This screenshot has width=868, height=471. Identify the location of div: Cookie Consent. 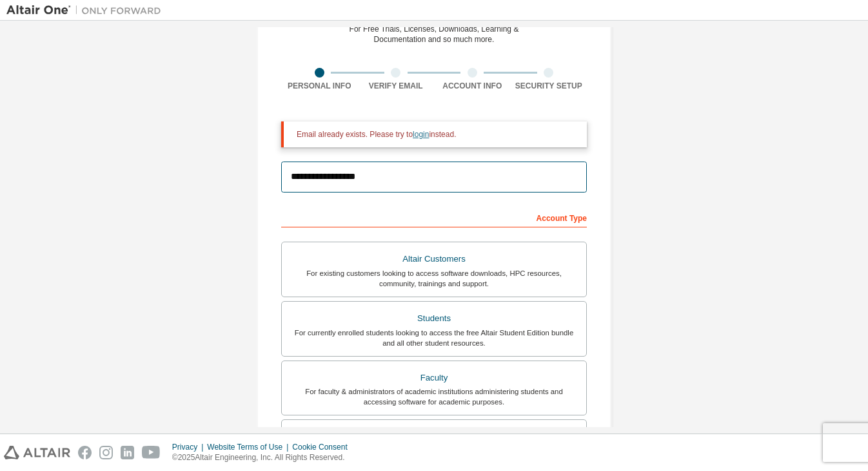
(323, 447).